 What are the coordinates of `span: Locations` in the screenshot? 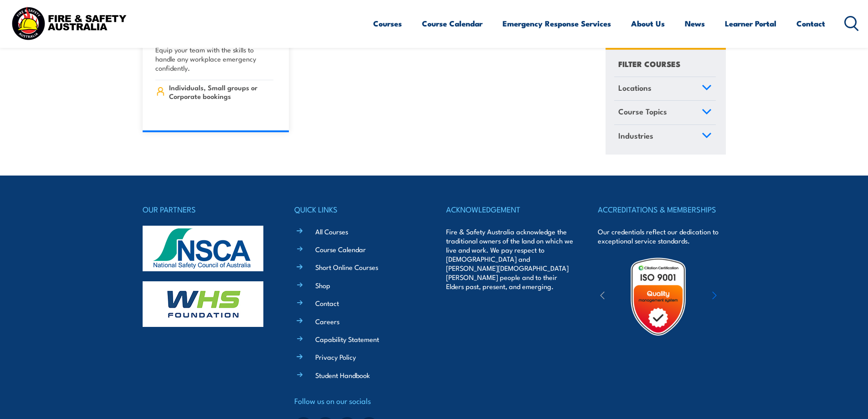 It's located at (635, 87).